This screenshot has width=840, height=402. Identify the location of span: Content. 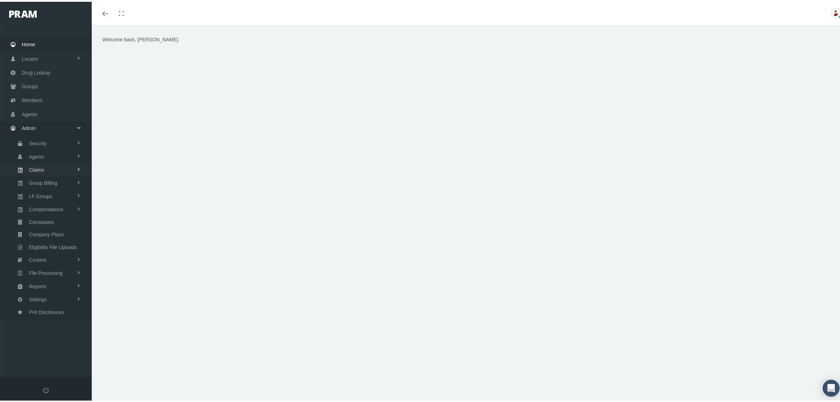
(37, 258).